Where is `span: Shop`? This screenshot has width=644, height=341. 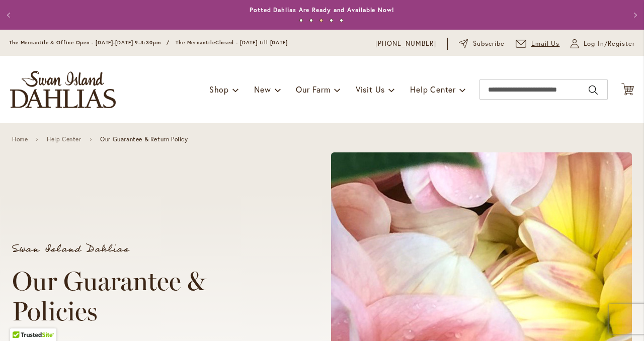
span: Shop is located at coordinates (219, 89).